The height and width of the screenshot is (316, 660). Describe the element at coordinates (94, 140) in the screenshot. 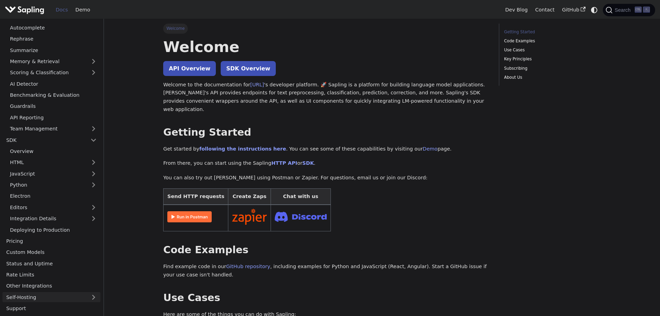

I see `button: Collapse sidebar category 'SDK'` at that location.